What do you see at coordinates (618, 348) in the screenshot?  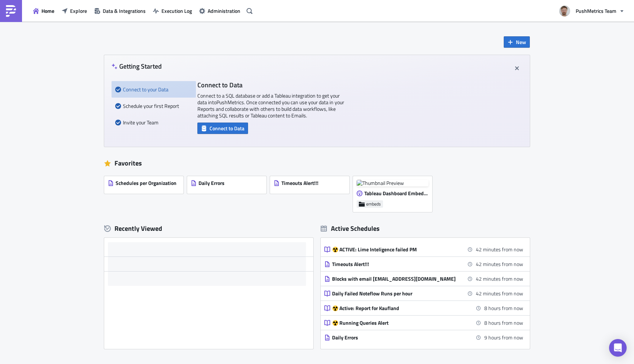 I see `div: Open Intercom Messenger` at bounding box center [618, 348].